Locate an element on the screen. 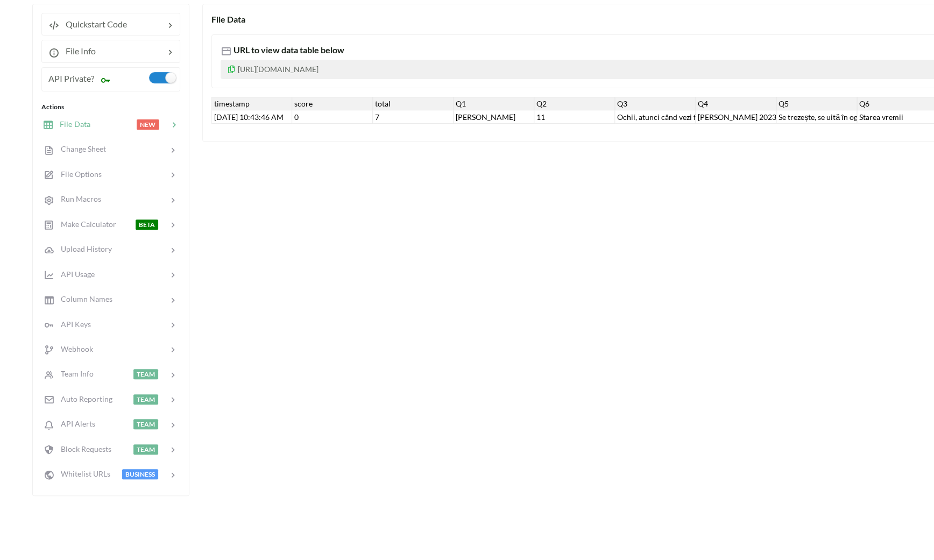  div: 7 is located at coordinates (413, 117).